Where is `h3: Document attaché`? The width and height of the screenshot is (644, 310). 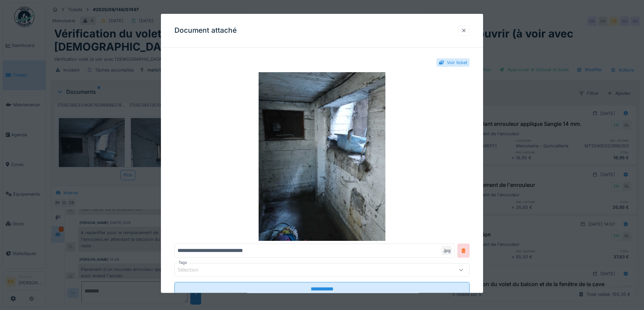
h3: Document attaché is located at coordinates (206, 31).